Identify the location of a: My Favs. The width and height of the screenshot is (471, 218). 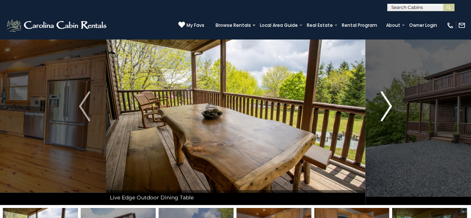
(191, 25).